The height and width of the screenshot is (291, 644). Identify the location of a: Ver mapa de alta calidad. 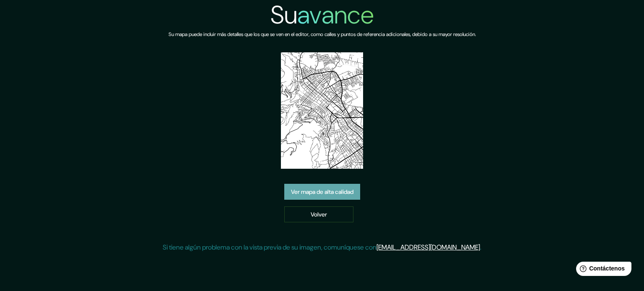
(322, 192).